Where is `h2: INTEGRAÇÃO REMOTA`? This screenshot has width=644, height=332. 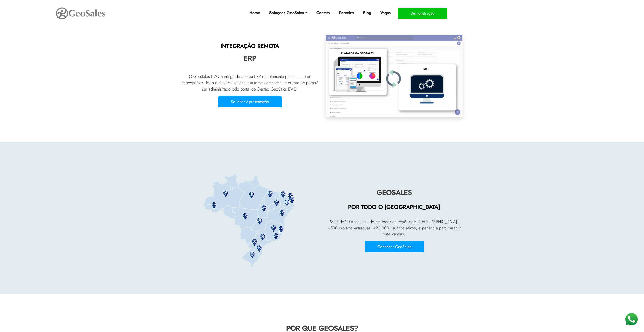
h2: INTEGRAÇÃO REMOTA is located at coordinates (250, 47).